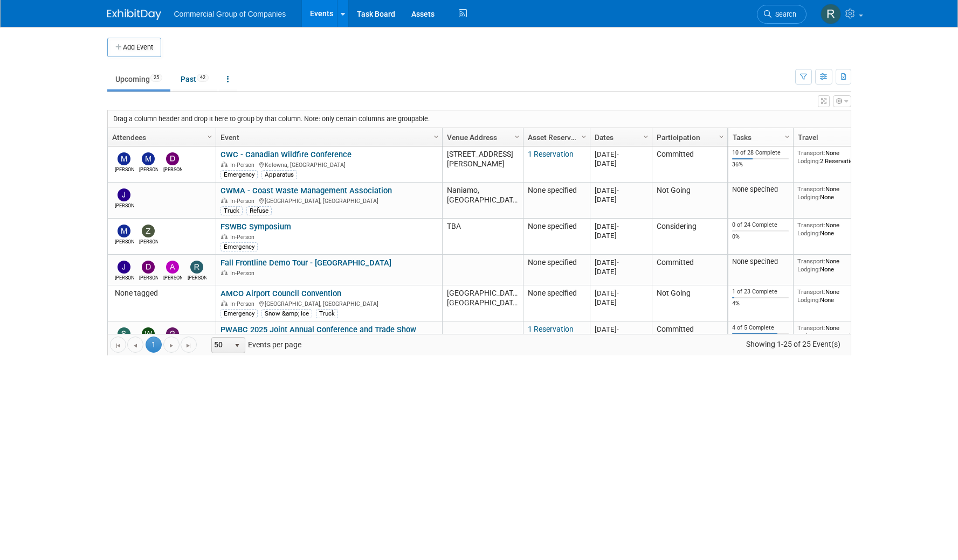 Image resolution: width=958 pixels, height=560 pixels. What do you see at coordinates (760, 292) in the screenshot?
I see `div: 1 of 23 Complete` at bounding box center [760, 292].